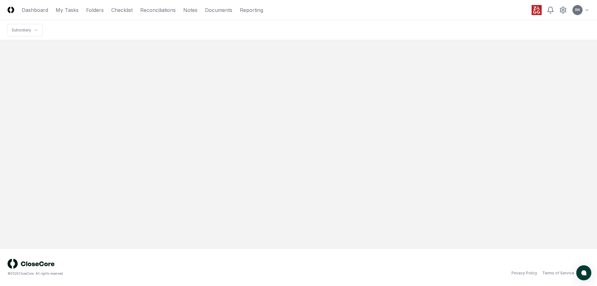  I want to click on a: Notes, so click(190, 10).